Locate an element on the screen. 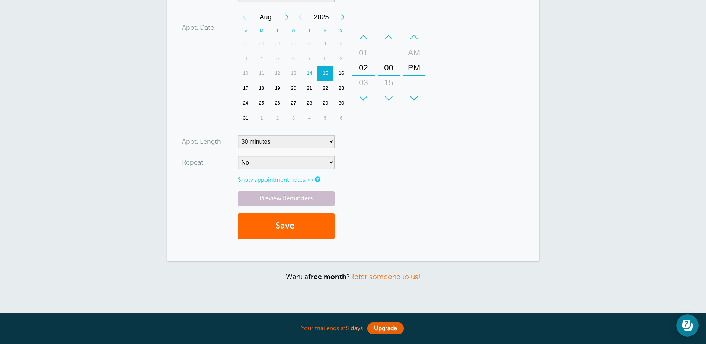 The height and width of the screenshot is (344, 706). div: Wednesday, August 20 is located at coordinates (293, 88).